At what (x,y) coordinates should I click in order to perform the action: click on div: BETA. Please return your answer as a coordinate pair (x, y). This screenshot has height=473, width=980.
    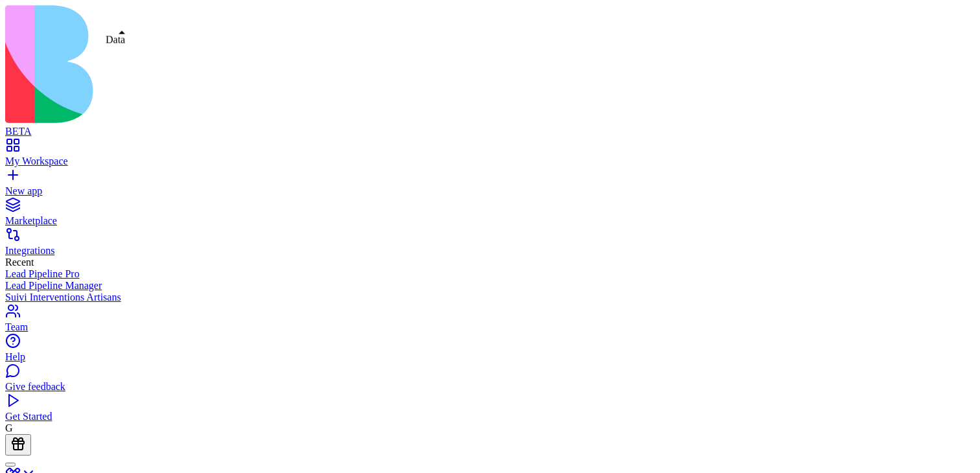
    Looking at the image, I should click on (490, 131).